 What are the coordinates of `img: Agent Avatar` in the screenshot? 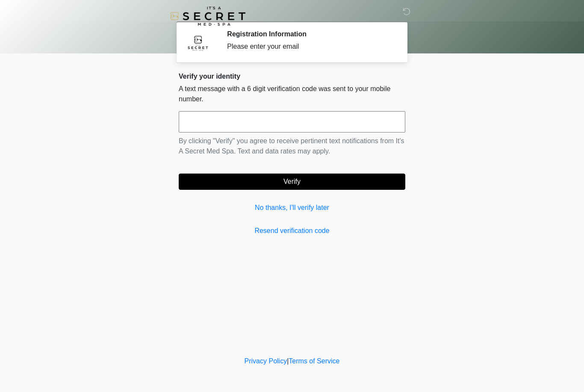 It's located at (198, 43).